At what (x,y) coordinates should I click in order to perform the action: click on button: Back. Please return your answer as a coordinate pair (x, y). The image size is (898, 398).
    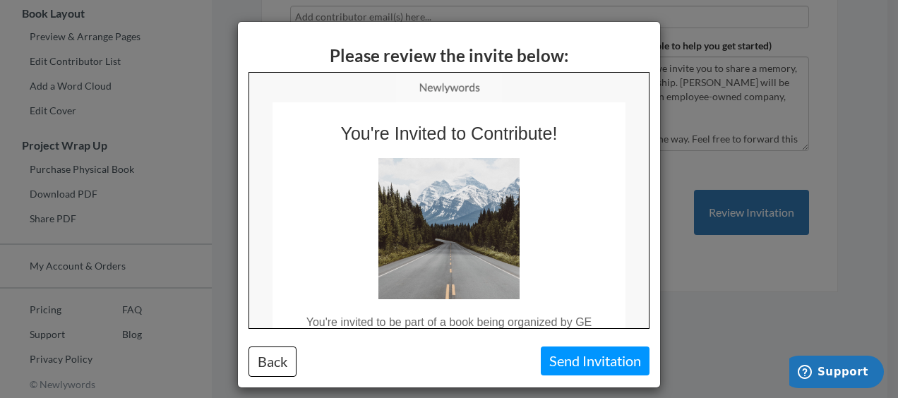
    Looking at the image, I should click on (272, 361).